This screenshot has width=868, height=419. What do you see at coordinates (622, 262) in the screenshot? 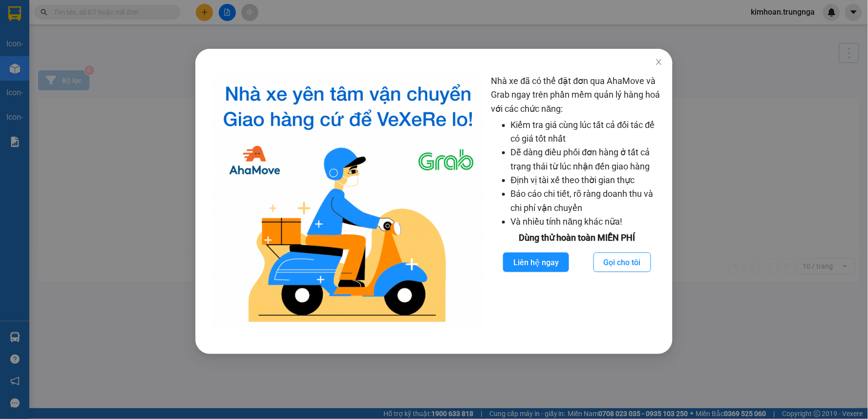
I see `span: Gọi cho tôi` at bounding box center [622, 262].